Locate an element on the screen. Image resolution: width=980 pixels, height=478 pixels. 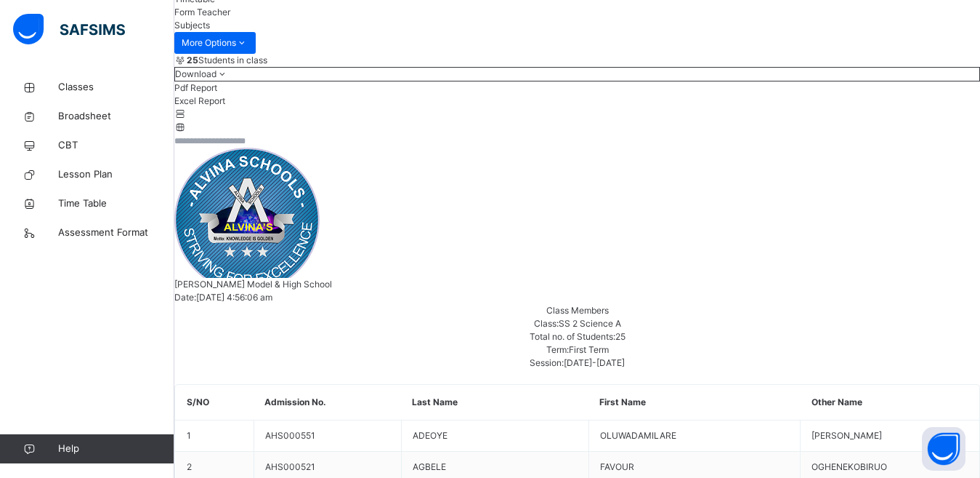
span: Session: is located at coordinates (546, 362).